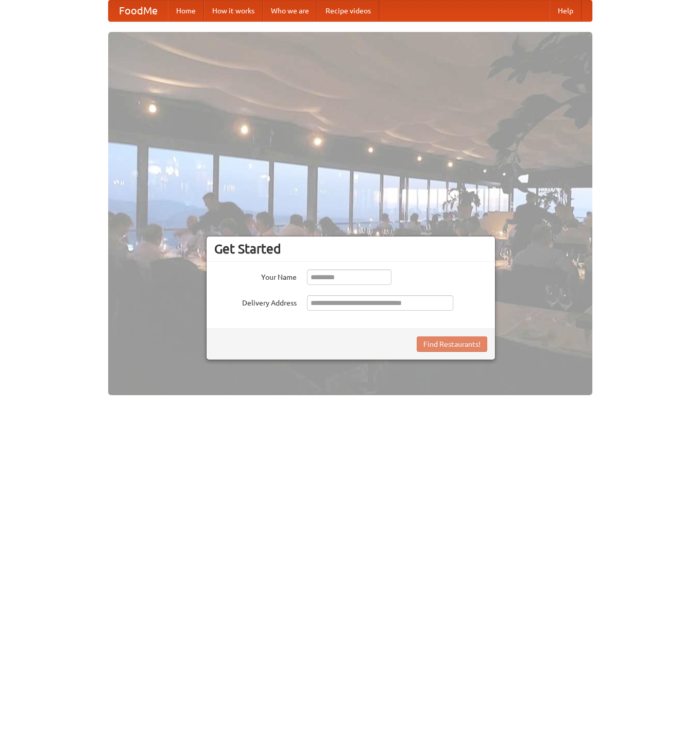  Describe the element at coordinates (255, 276) in the screenshot. I see `label: Your Name` at that location.